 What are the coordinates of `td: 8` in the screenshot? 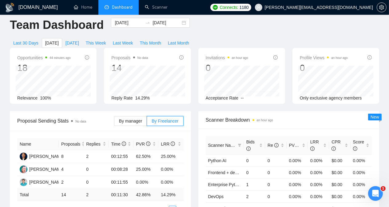 It's located at (71, 157).